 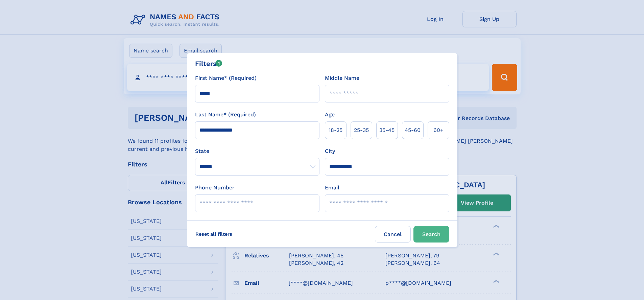 I want to click on label: Age, so click(x=330, y=115).